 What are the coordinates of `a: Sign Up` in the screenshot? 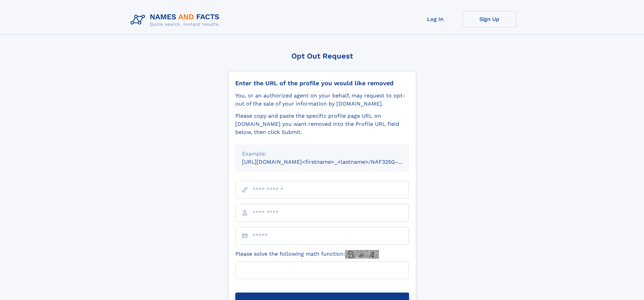 It's located at (489, 19).